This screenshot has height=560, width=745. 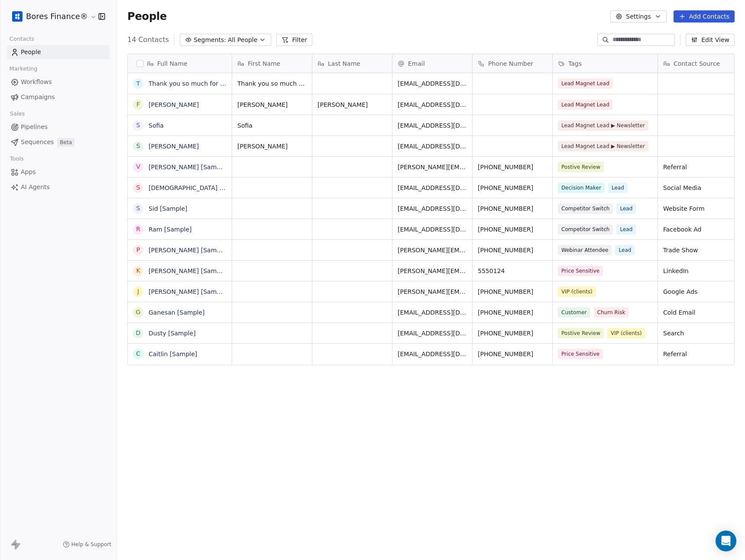 I want to click on span: Bores Finance®, so click(x=57, y=16).